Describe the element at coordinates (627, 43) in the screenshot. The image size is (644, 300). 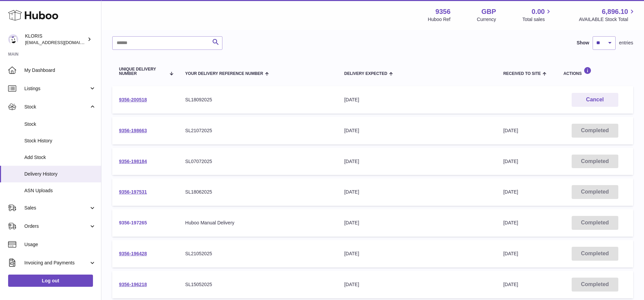
I see `span: entries` at that location.